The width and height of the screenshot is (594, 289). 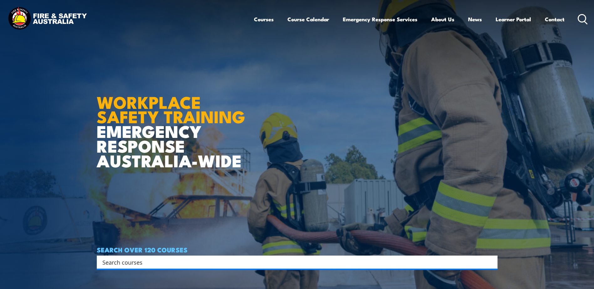 What do you see at coordinates (293, 263) in the screenshot?
I see `input: Search input` at bounding box center [293, 263].